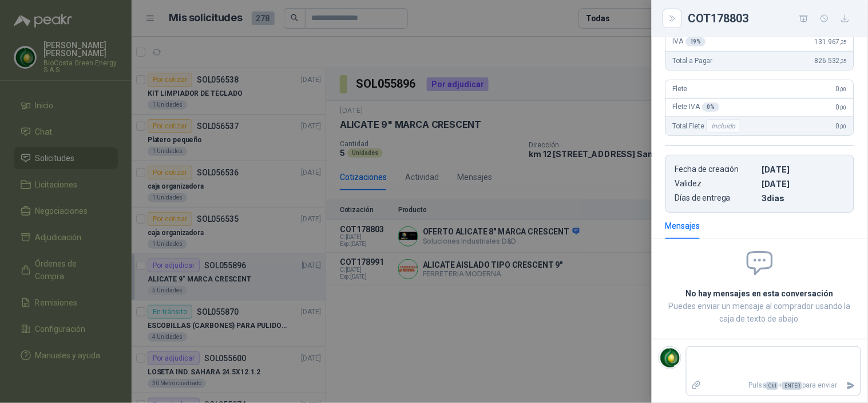 Image resolution: width=868 pixels, height=403 pixels. What do you see at coordinates (697, 42) in the screenshot?
I see `div: 19 %` at bounding box center [697, 42].